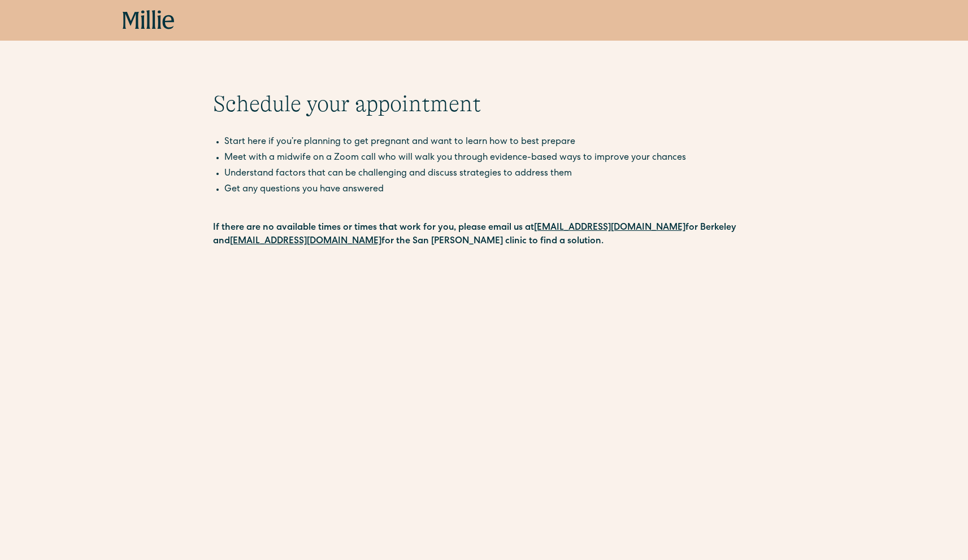 This screenshot has width=968, height=560. Describe the element at coordinates (490, 158) in the screenshot. I see `li: Meet with a midwife on a Zoom call who will walk you through evidence-based ways to improve your ...` at that location.